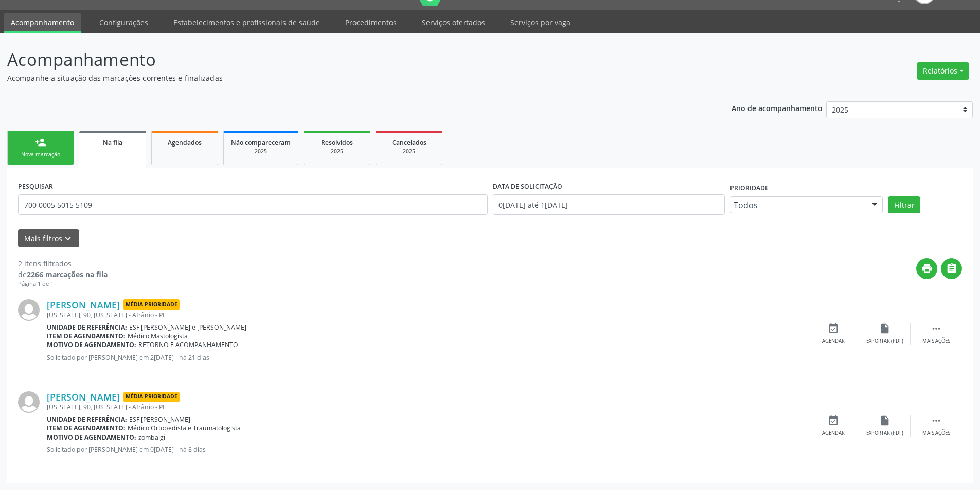 This screenshot has height=490, width=980. What do you see at coordinates (40, 142) in the screenshot?
I see `div: person_add` at bounding box center [40, 142].